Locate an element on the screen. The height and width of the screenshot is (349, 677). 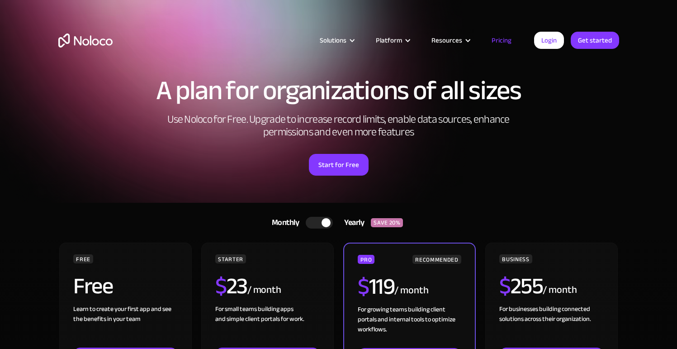
div: PRO is located at coordinates (366, 259).